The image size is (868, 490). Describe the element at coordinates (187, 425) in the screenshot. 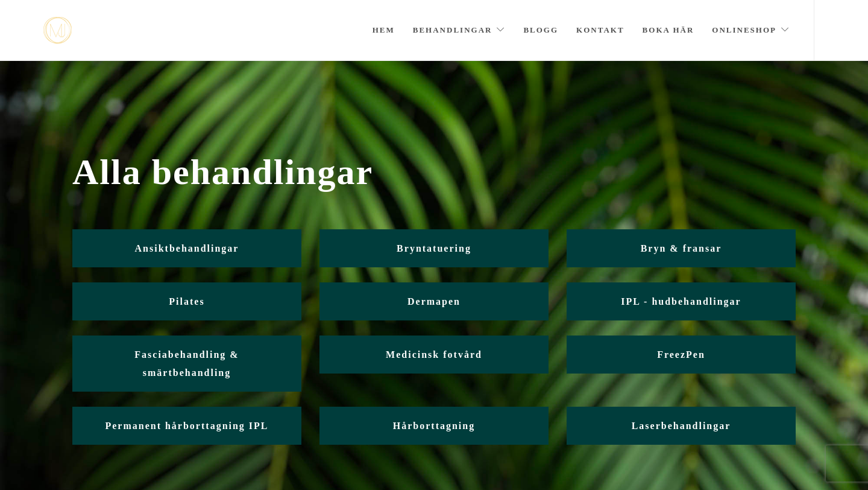

I see `a: Permanent hårborttagning IPL` at that location.